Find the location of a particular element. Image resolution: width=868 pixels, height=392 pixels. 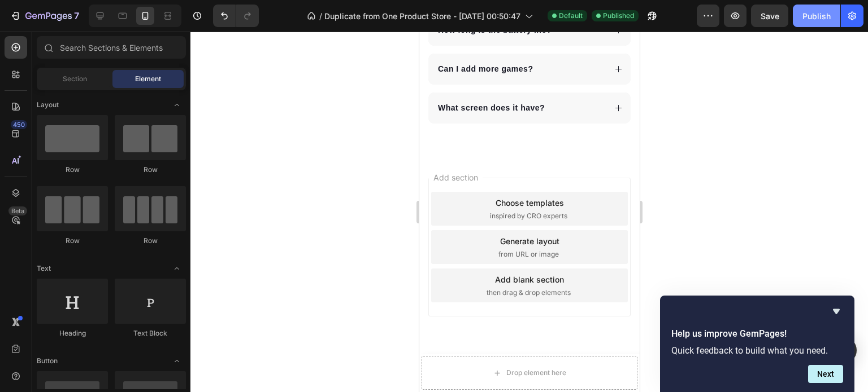

div: Text Block is located at coordinates (150, 334).